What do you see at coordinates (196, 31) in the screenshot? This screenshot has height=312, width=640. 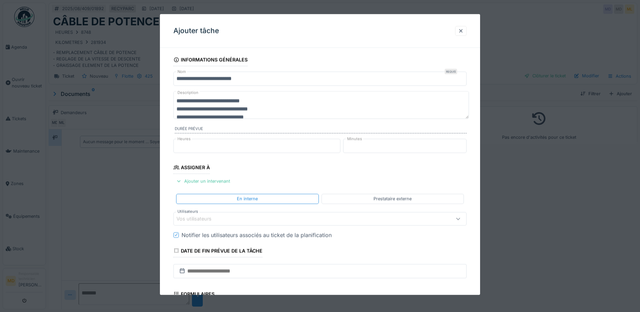 I see `h3: Ajouter tâche` at bounding box center [196, 31].